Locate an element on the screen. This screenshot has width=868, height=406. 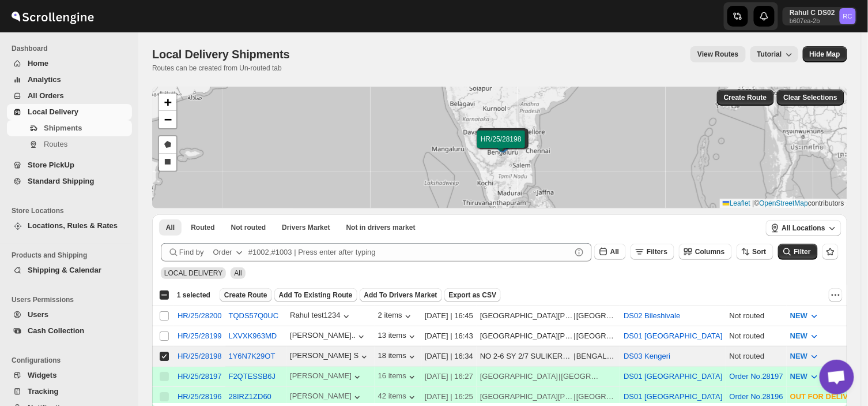
button: Filters is located at coordinates (652, 252).